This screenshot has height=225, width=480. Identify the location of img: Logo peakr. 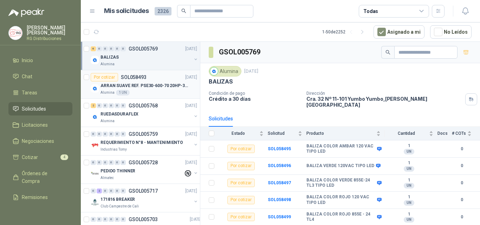
(26, 13).